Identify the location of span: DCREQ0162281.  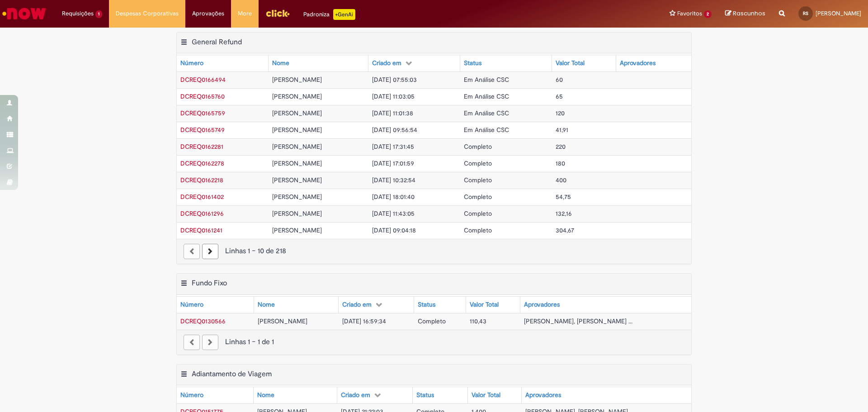
(202, 146).